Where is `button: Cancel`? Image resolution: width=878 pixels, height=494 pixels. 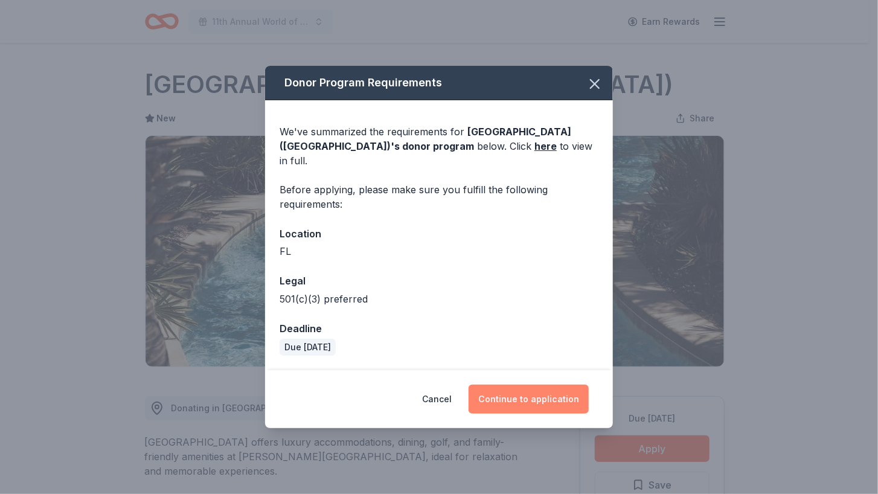 button: Cancel is located at coordinates (437, 399).